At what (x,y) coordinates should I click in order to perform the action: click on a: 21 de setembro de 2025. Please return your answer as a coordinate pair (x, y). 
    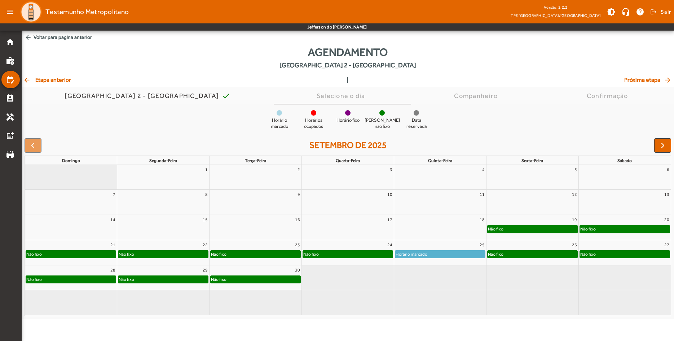
    Looking at the image, I should click on (113, 245).